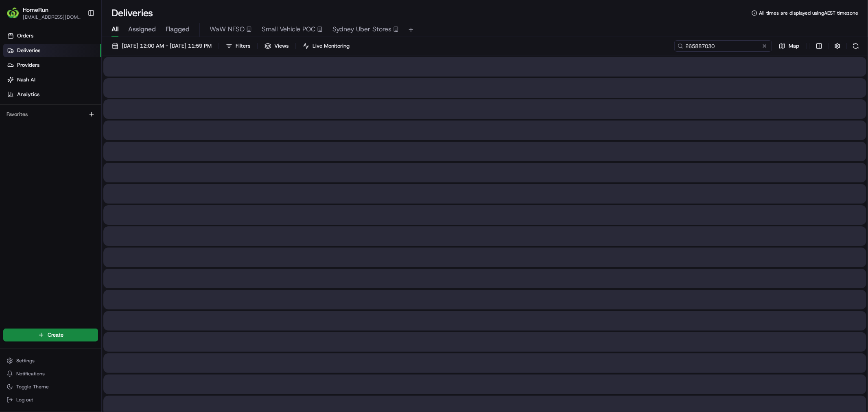 This screenshot has height=412, width=868. I want to click on span: Small Vehicle POC, so click(289, 29).